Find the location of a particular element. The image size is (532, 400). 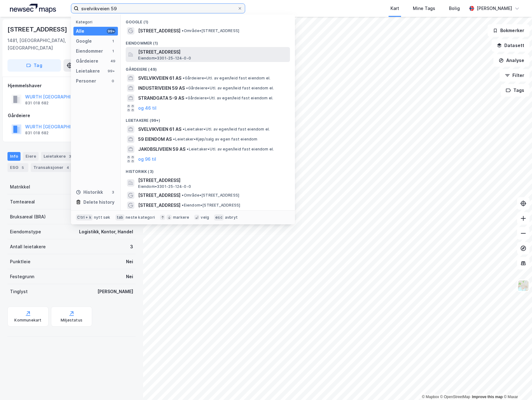

div: Personer is located at coordinates (86, 81).